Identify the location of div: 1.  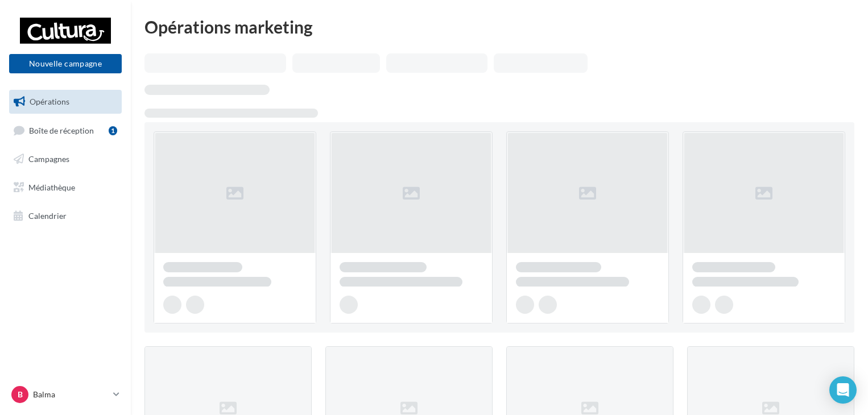
(113, 131).